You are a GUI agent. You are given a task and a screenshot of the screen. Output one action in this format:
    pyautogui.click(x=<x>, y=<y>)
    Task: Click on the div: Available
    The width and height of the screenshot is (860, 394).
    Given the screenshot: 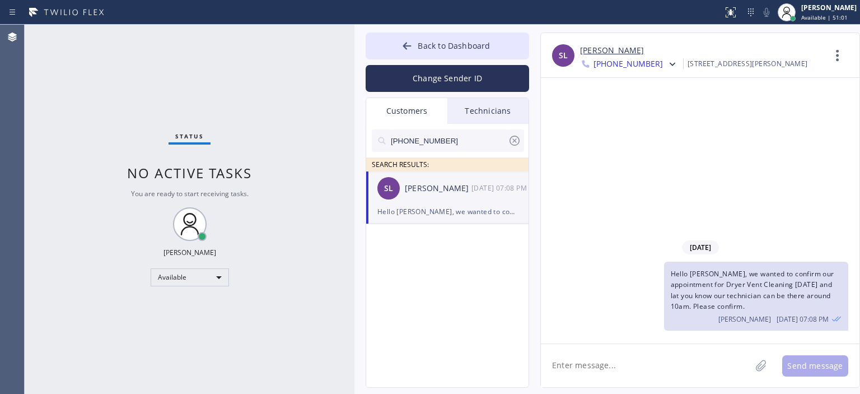 What is the action you would take?
    pyautogui.click(x=190, y=277)
    